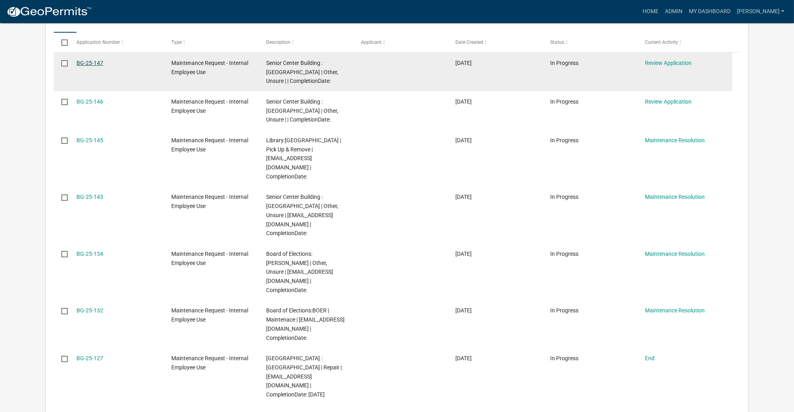 This screenshot has width=794, height=412. Describe the element at coordinates (304, 158) in the screenshot. I see `span: Library:Madison County Library | Pick Up & Remove | cstephen@madisonco.us | CompletionDate:` at that location.